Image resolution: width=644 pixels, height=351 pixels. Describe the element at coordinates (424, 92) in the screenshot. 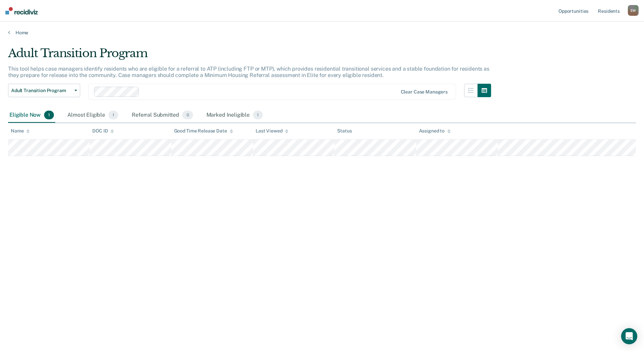

I see `div: Clear case managers` at that location.